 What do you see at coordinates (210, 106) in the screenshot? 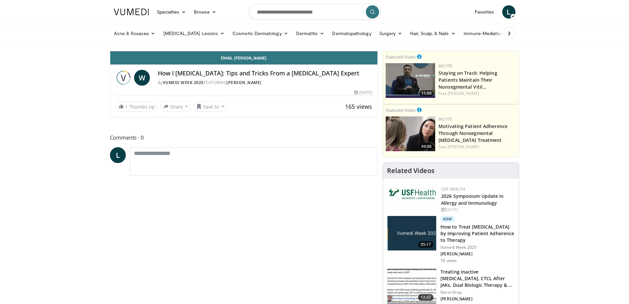
I see `button: Save to` at bounding box center [210, 106].